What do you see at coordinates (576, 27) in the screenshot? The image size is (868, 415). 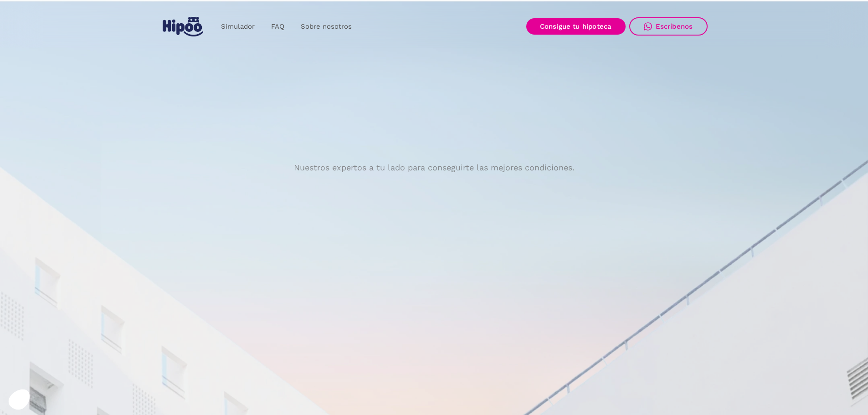 I see `a: Consigue tu hipoteca` at bounding box center [576, 27].